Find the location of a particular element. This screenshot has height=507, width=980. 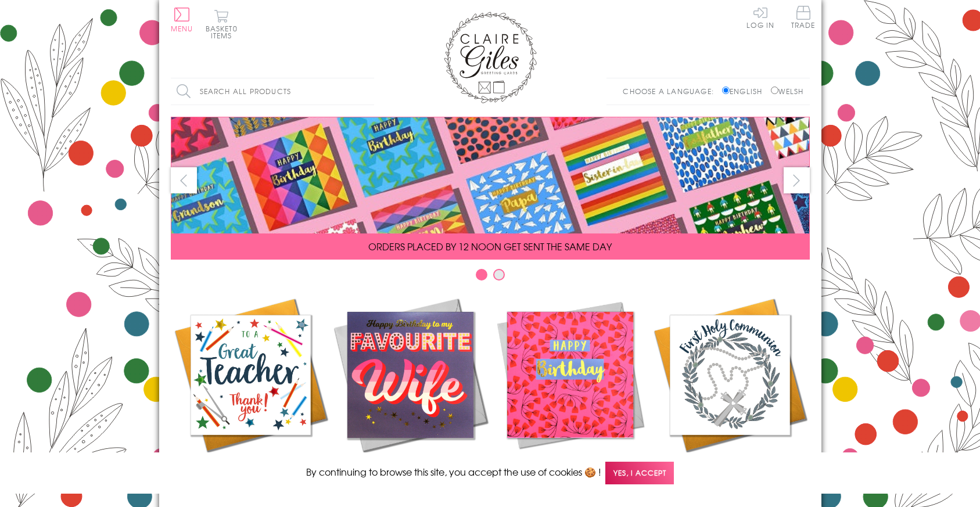

a: Birthdays is located at coordinates (570, 387).